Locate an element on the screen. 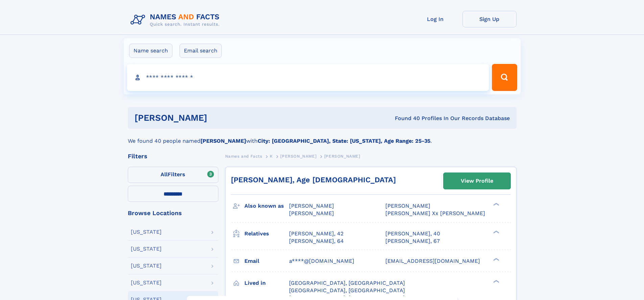 This screenshot has height=300, width=644. span: K is located at coordinates (271, 156).